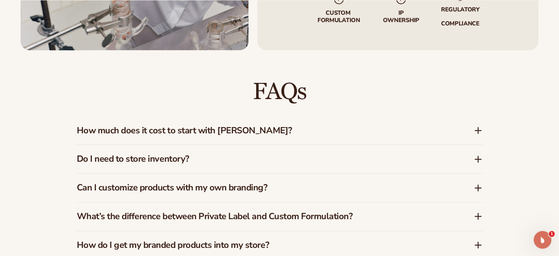 This screenshot has width=559, height=256. What do you see at coordinates (401, 17) in the screenshot?
I see `p: IP Ownership` at bounding box center [401, 17].